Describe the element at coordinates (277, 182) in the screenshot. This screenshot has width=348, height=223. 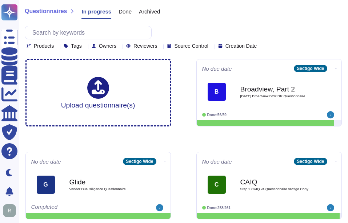
I see `b: CAIQ` at that location.